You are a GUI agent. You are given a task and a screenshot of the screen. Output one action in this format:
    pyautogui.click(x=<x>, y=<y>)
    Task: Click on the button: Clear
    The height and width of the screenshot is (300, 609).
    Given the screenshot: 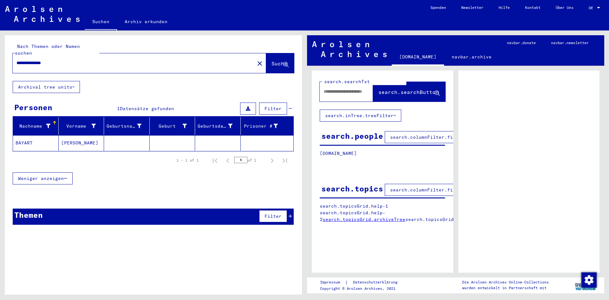 What is the action you would take?
    pyautogui.click(x=260, y=63)
    